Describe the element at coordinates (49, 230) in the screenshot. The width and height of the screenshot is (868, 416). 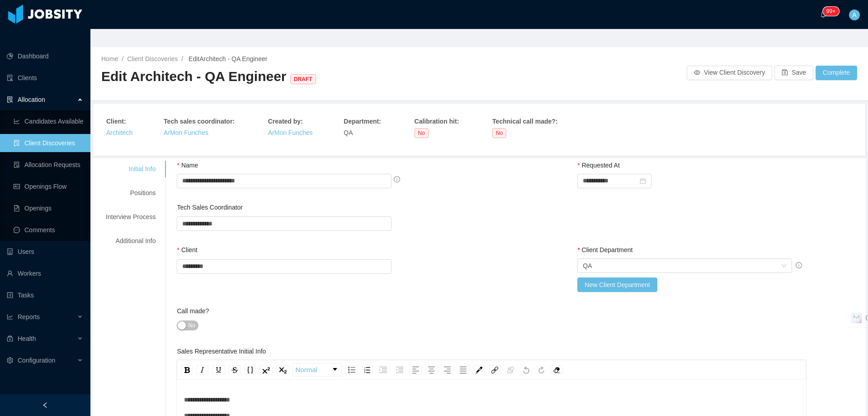
I see `a: icon: messageComments` at that location.